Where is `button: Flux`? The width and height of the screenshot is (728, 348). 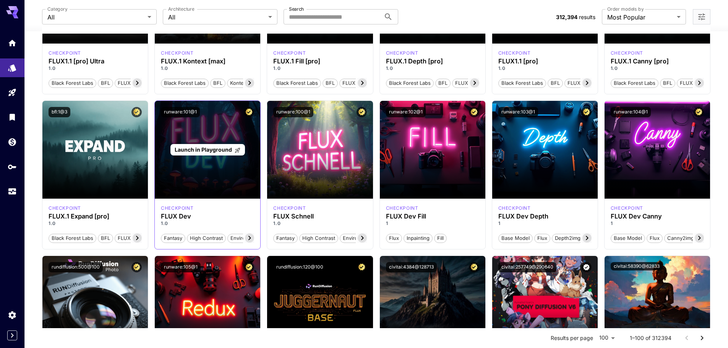
button: Flux is located at coordinates (655, 238).